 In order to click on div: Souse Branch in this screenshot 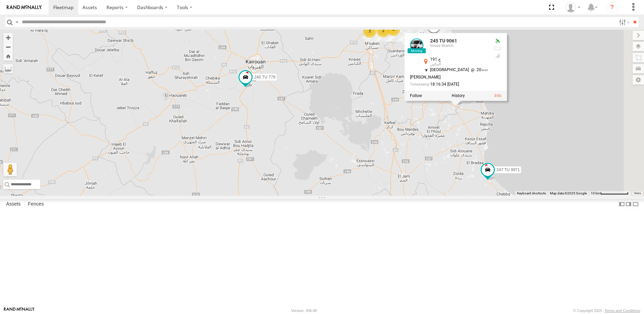, I will do `click(459, 46)`.